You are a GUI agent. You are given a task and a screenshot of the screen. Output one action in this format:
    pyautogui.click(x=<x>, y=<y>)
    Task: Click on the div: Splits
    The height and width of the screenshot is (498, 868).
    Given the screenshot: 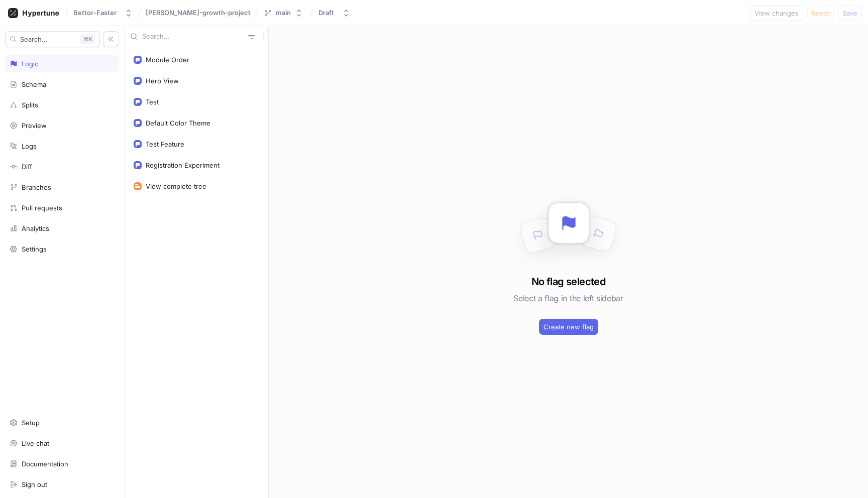 What is the action you would take?
    pyautogui.click(x=30, y=105)
    